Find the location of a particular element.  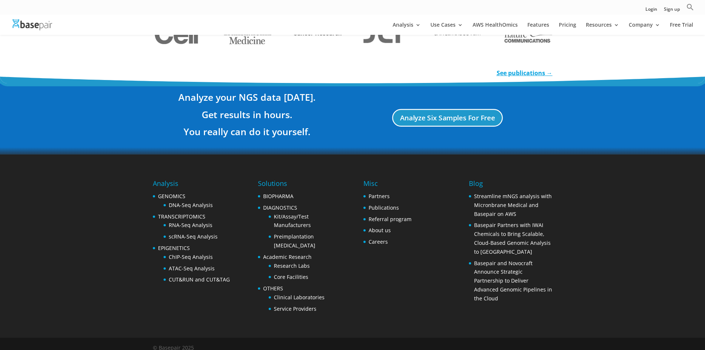

a: Pricing is located at coordinates (567, 28).